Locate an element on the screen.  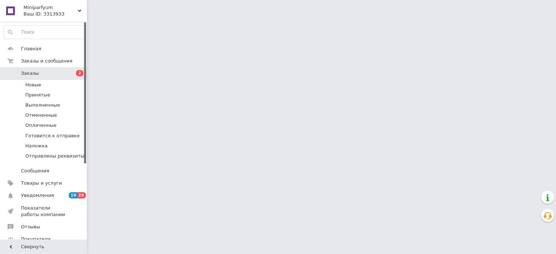
span: Заказы is located at coordinates (30, 73).